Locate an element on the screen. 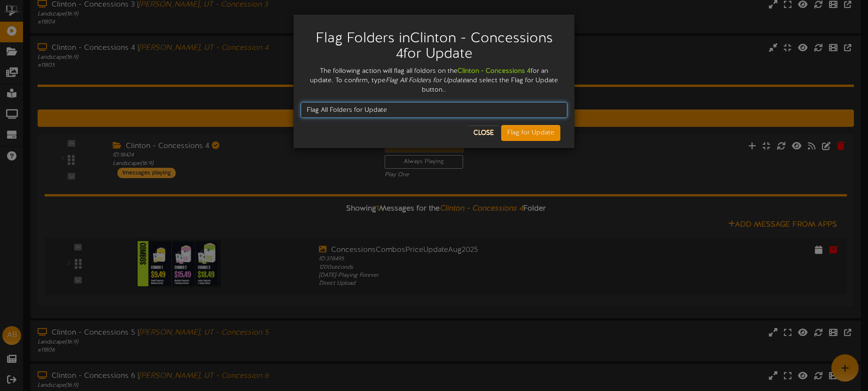 The width and height of the screenshot is (868, 391). div: The following action will flag all foldors on the for an update. To confirm, type and select the ... is located at coordinates (434, 81).